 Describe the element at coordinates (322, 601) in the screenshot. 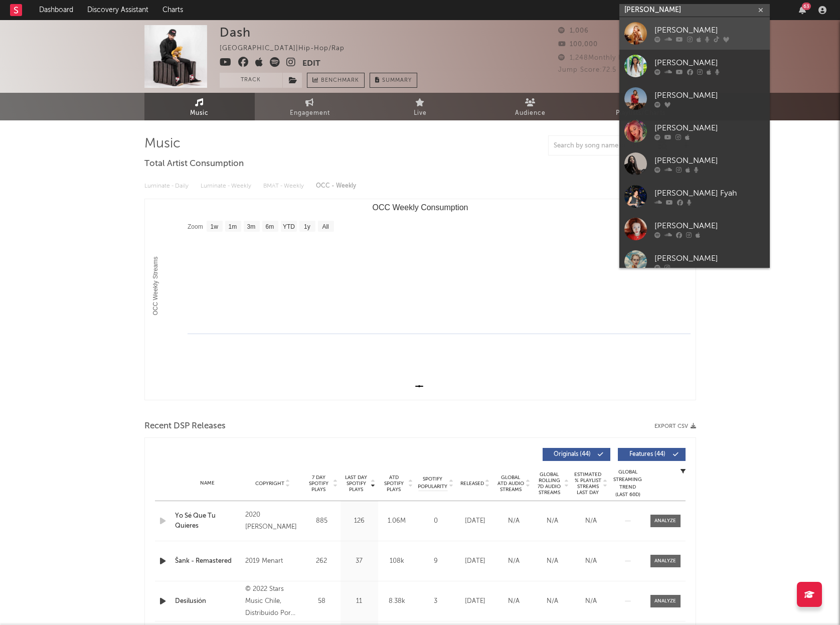

I see `div: 58` at that location.